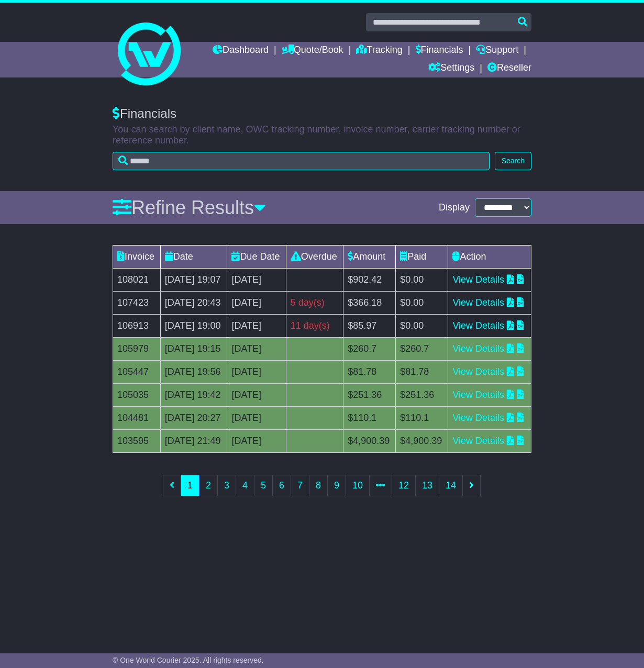 The height and width of the screenshot is (668, 644). What do you see at coordinates (137, 441) in the screenshot?
I see `td: 103595` at bounding box center [137, 441].